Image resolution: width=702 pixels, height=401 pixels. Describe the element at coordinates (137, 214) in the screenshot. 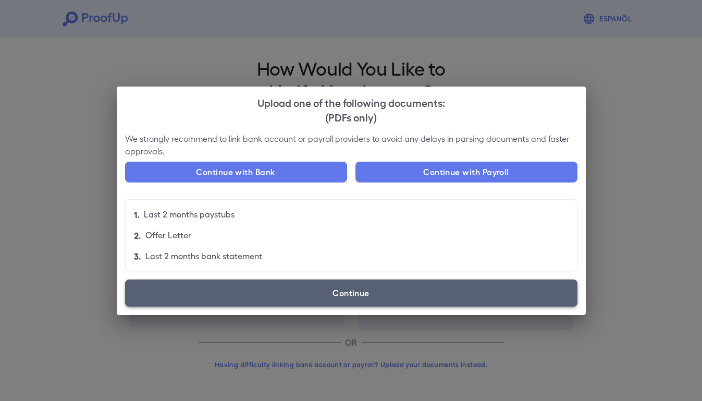

I see `p: 1.` at that location.